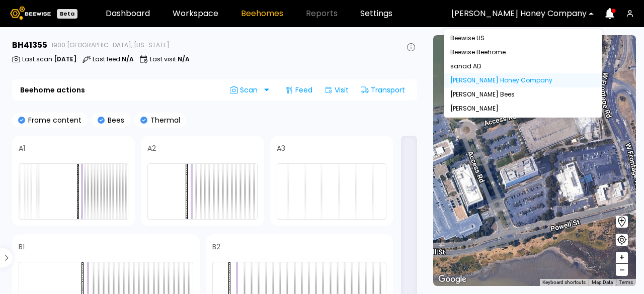 The width and height of the screenshot is (644, 294). I want to click on h4: B1, so click(21, 247).